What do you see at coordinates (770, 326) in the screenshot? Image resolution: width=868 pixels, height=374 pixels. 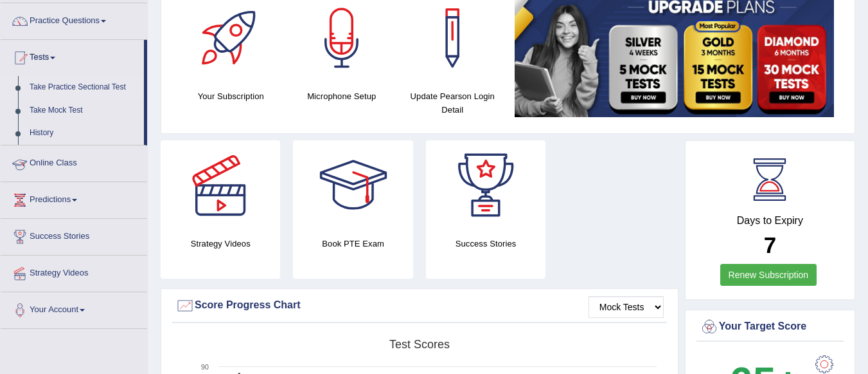 I see `div: Your Target Score` at bounding box center [770, 326].